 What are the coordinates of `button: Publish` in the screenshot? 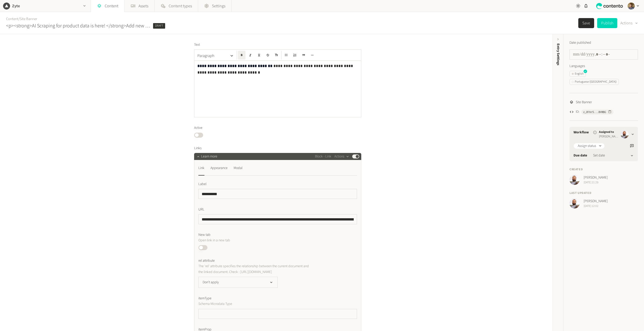 It's located at (607, 23).